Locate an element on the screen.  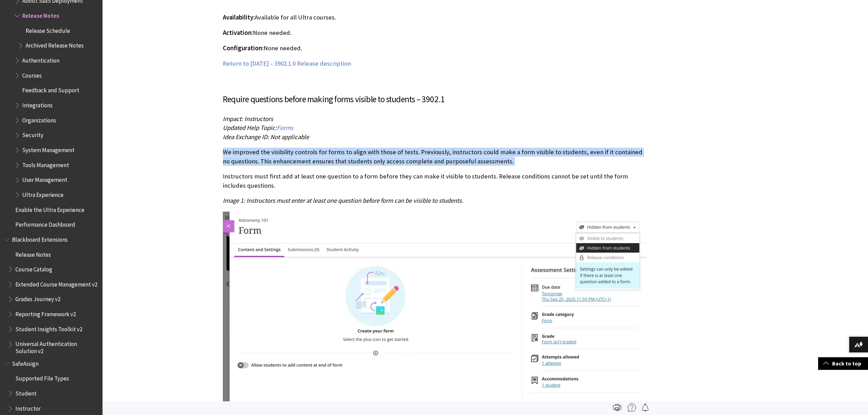
span: Idea Exchange ID: Not applicable is located at coordinates (266, 137).